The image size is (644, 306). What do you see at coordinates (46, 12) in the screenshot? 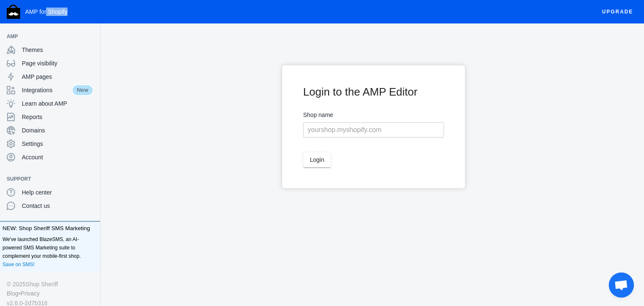
I see `span: AMP for Shopify` at bounding box center [46, 12].